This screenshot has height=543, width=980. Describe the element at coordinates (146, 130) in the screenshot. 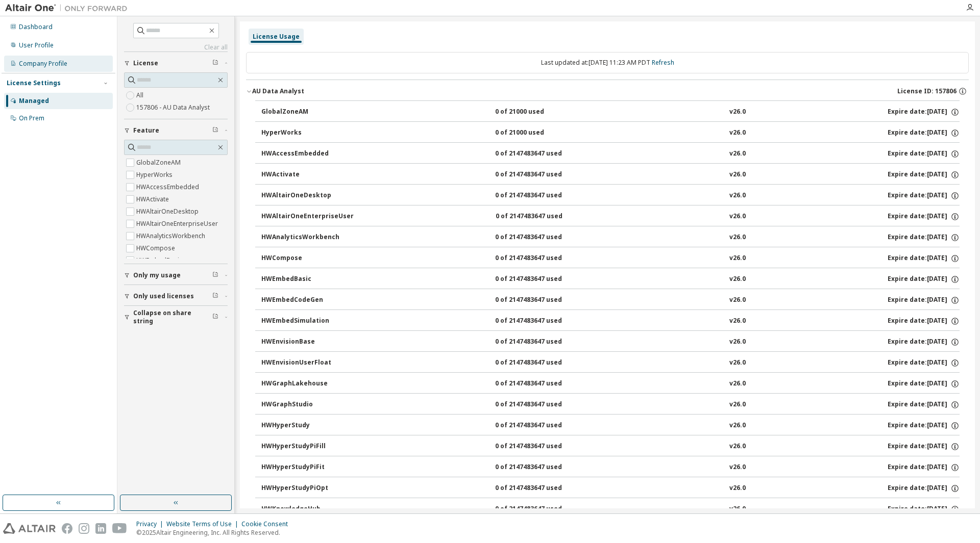

I see `span: Feature` at that location.